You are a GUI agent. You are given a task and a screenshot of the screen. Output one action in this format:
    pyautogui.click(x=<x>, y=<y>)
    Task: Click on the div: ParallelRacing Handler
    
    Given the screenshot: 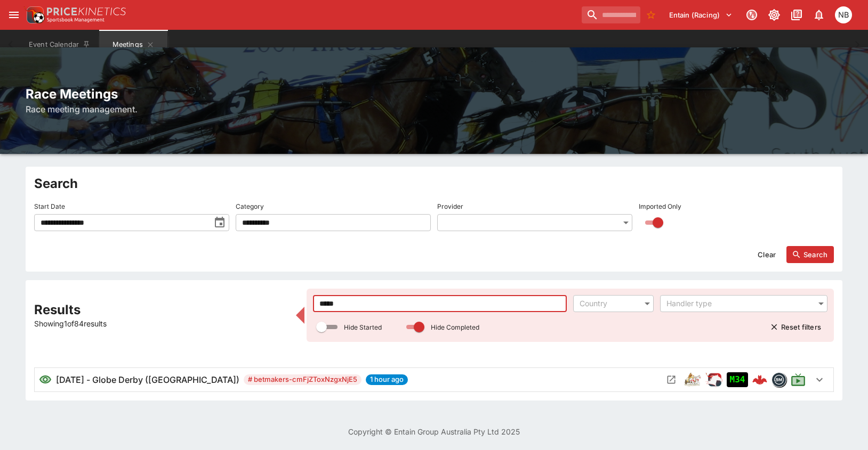 What is the action you would take?
    pyautogui.click(x=715, y=380)
    